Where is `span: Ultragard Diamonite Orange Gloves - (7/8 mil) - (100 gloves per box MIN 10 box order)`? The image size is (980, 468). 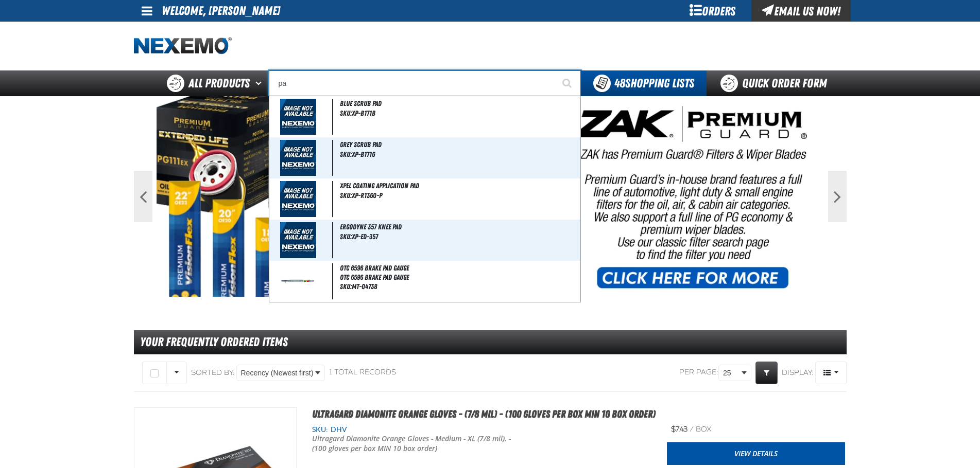 span: Ultragard Diamonite Orange Gloves - (7/8 mil) - (100 gloves per box MIN 10 box order) is located at coordinates (484, 414).